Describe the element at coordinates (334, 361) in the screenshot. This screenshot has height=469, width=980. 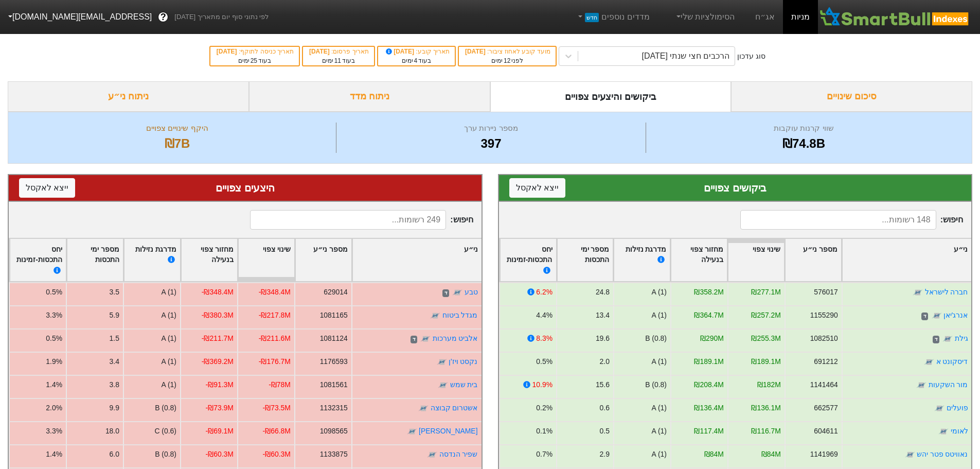
I see `div: 1176593` at that location.